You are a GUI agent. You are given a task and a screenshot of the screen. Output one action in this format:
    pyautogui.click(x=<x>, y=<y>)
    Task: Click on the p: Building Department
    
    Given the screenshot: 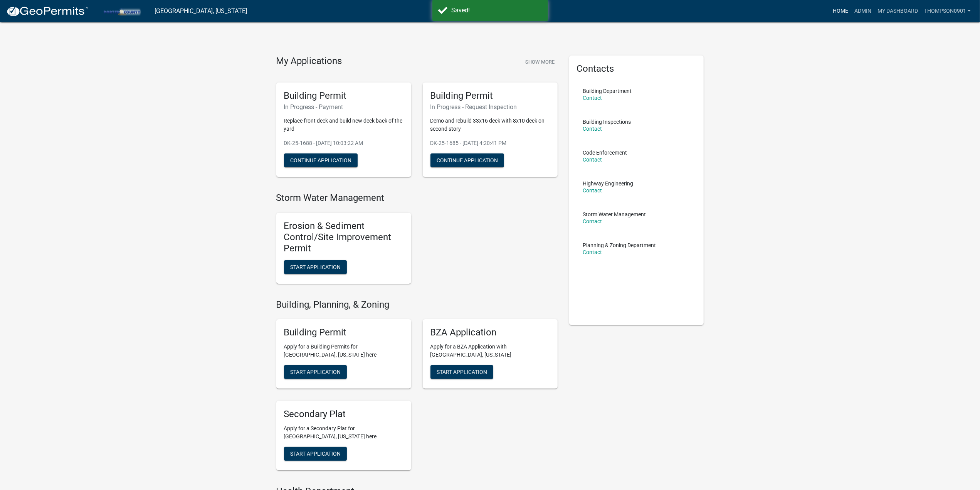 What is the action you would take?
    pyautogui.click(x=607, y=91)
    